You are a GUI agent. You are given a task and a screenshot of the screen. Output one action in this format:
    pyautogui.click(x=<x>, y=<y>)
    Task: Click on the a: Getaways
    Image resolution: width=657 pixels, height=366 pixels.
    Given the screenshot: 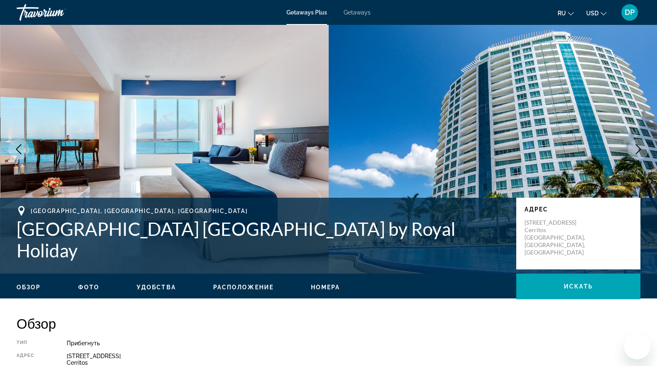 What is the action you would take?
    pyautogui.click(x=357, y=12)
    